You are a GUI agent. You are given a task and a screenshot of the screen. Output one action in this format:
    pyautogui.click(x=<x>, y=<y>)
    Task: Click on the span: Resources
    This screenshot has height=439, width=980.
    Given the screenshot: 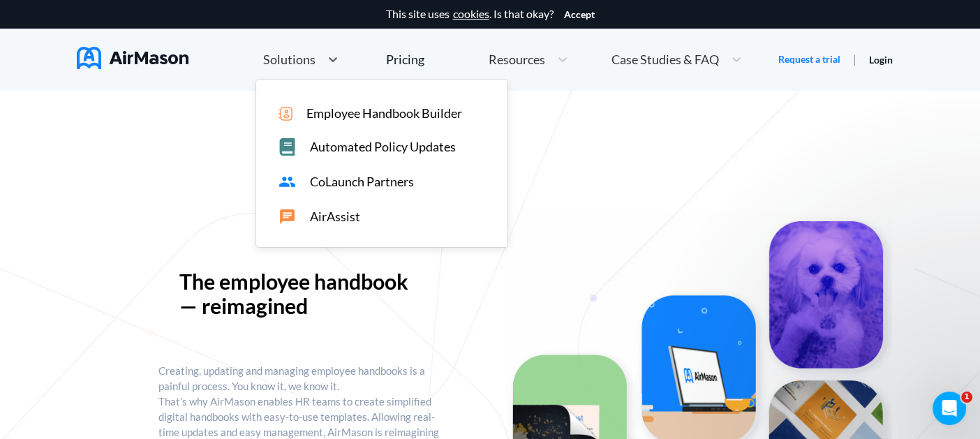 What is the action you would take?
    pyautogui.click(x=516, y=60)
    